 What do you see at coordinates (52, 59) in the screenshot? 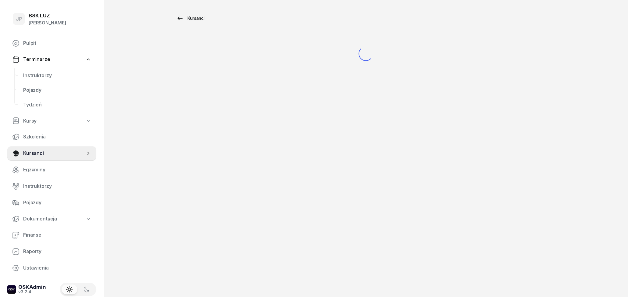
I see `a: Terminarze` at bounding box center [52, 59].